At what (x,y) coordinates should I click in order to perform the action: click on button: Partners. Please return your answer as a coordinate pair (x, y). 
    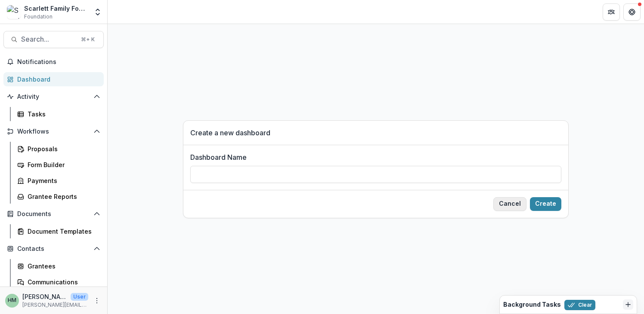
    Looking at the image, I should click on (611, 12).